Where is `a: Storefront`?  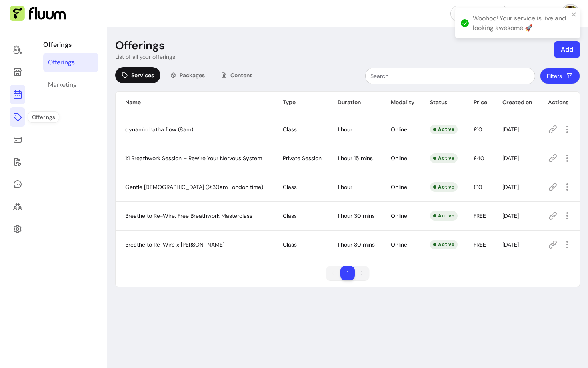
a: Storefront is located at coordinates (18, 72).